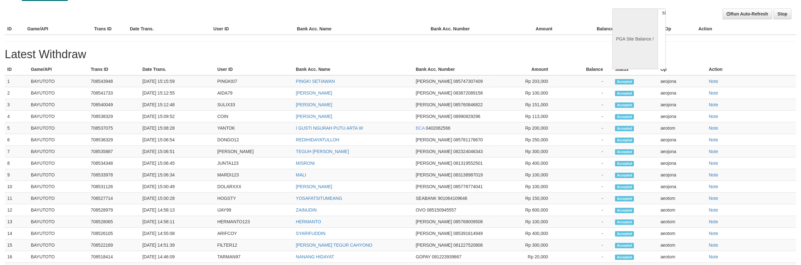  I want to click on a: NANANG HIDAYAT, so click(315, 256).